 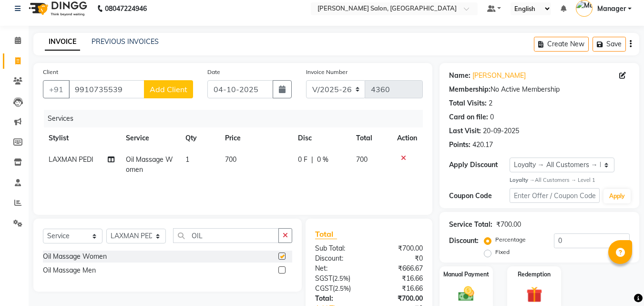 What do you see at coordinates (492, 117) in the screenshot?
I see `div: 0` at bounding box center [492, 117].